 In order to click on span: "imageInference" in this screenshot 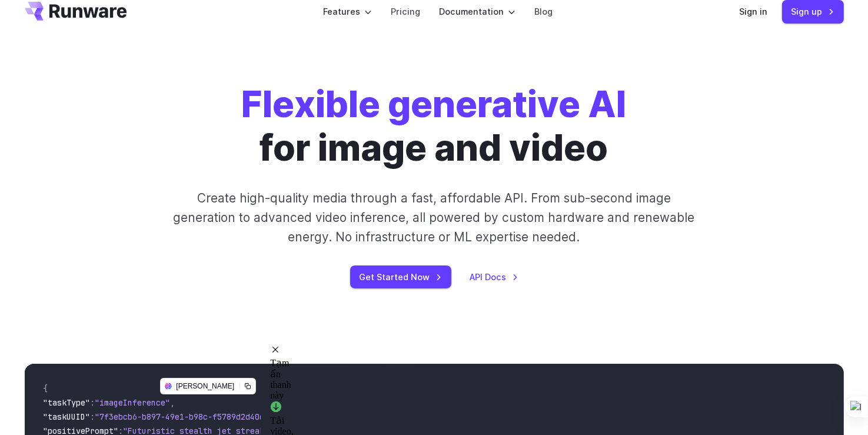, I will do `click(133, 403)`.